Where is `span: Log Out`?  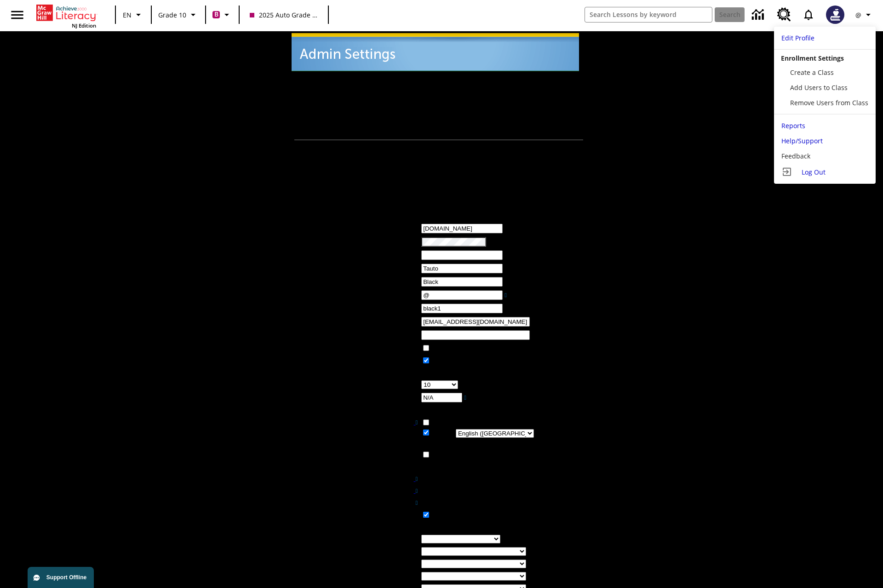
span: Log Out is located at coordinates (814, 172).